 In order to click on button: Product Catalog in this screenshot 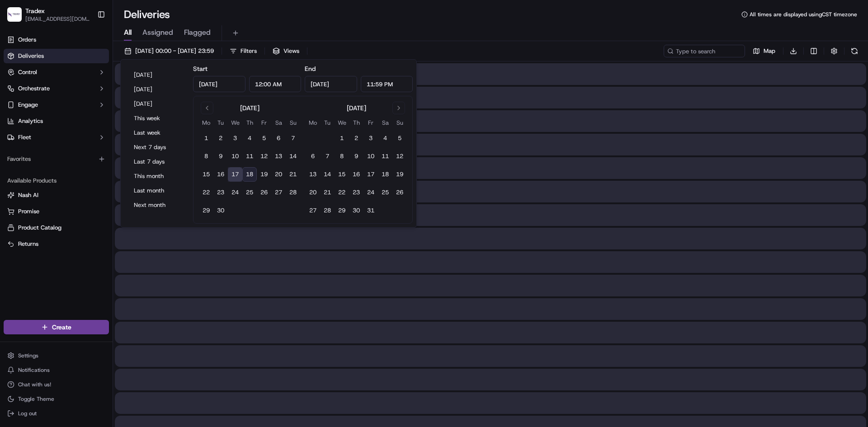, I will do `click(56, 228)`.